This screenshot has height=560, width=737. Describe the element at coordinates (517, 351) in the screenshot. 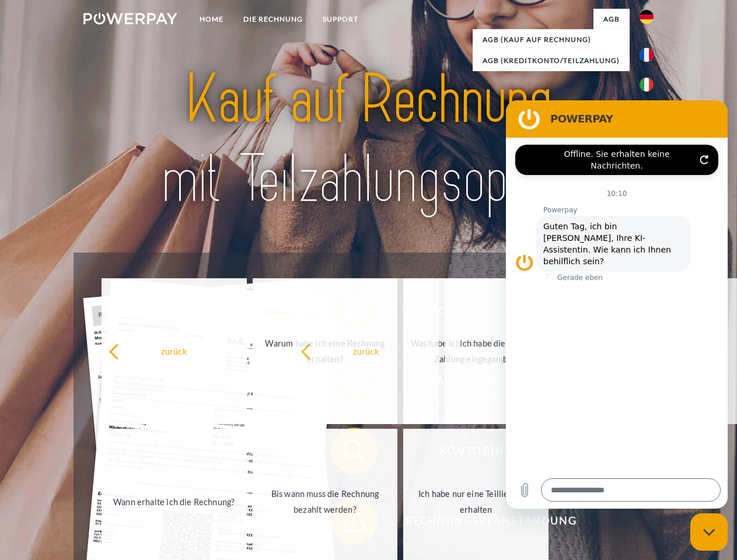

I see `div: Ich habe die Rechnung bereits bezahlt` at that location.